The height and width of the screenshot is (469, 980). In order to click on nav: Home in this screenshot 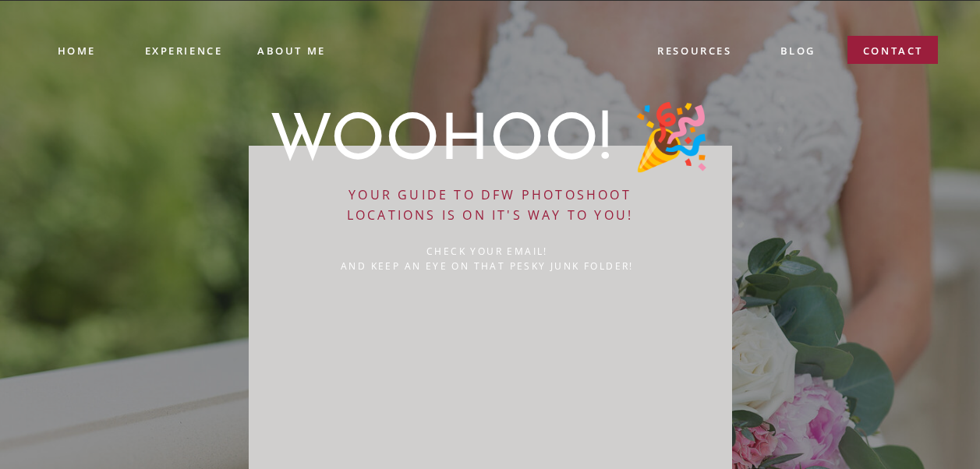, I will do `click(77, 50)`.